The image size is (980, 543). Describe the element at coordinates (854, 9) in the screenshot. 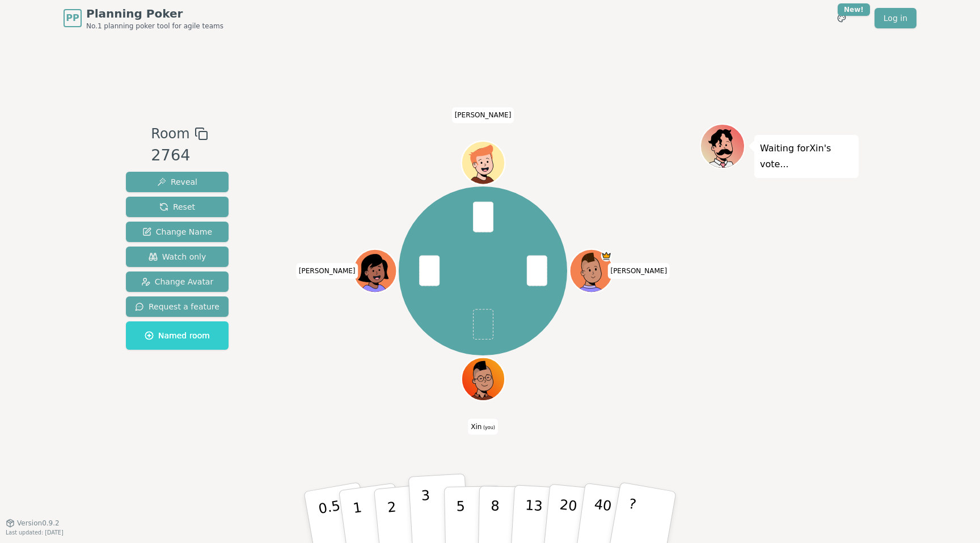

I see `div: New!` at that location.